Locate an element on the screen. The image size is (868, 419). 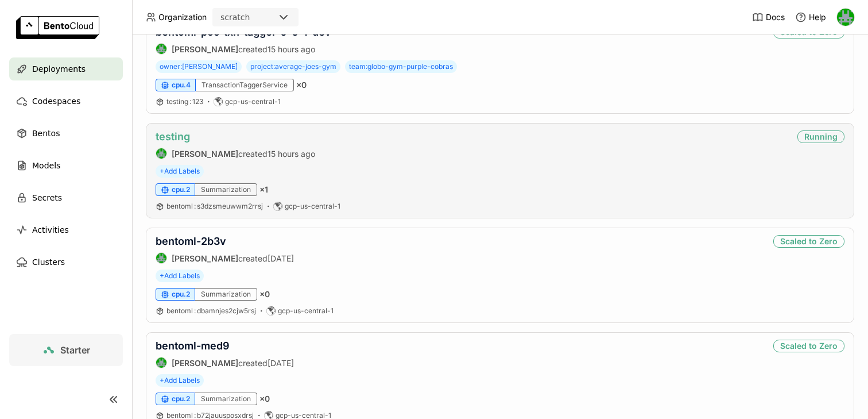
div: scratch is located at coordinates (235, 17).